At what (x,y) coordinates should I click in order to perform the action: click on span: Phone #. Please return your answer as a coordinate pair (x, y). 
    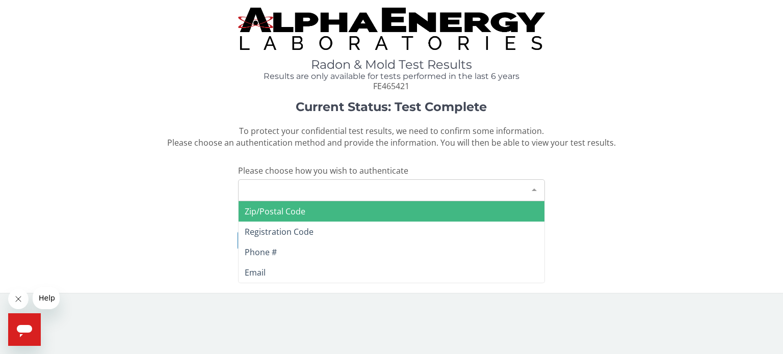
    Looking at the image, I should click on (261, 252).